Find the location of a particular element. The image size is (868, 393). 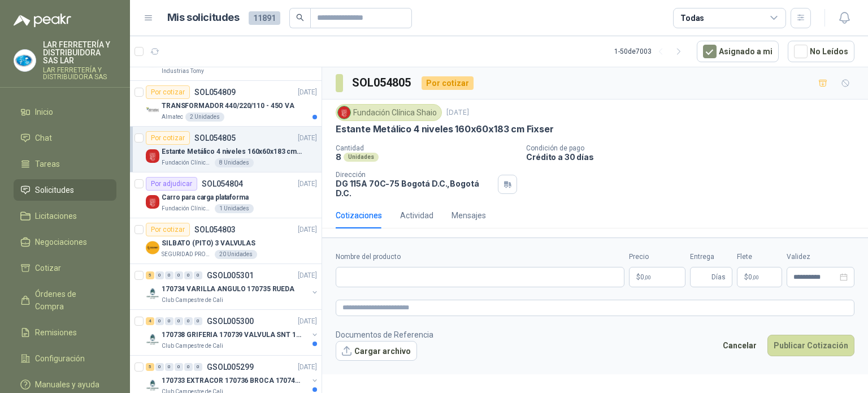

p: TRANSFORMADOR 440/220/110 - 45O VA is located at coordinates (227, 106).